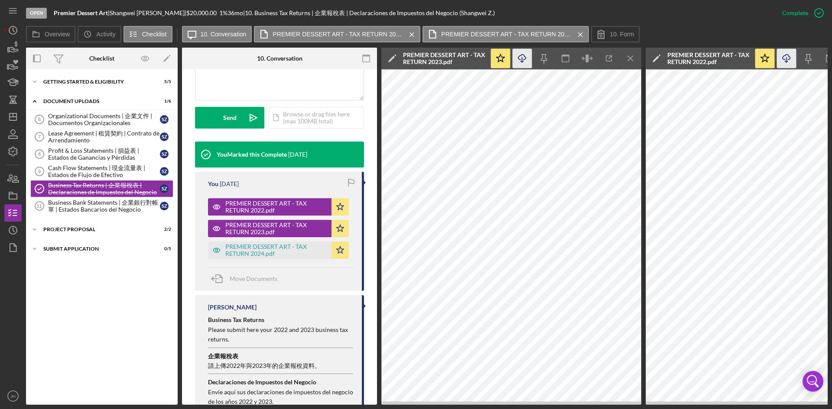 The image size is (832, 409). I want to click on div: Project Proposal, so click(96, 230).